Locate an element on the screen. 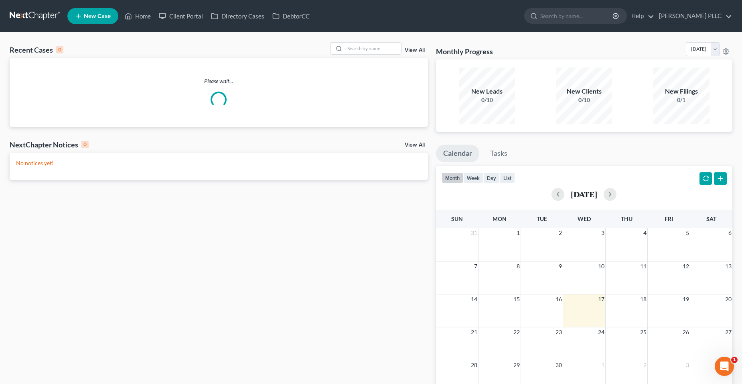  span: Sun is located at coordinates (457, 218).